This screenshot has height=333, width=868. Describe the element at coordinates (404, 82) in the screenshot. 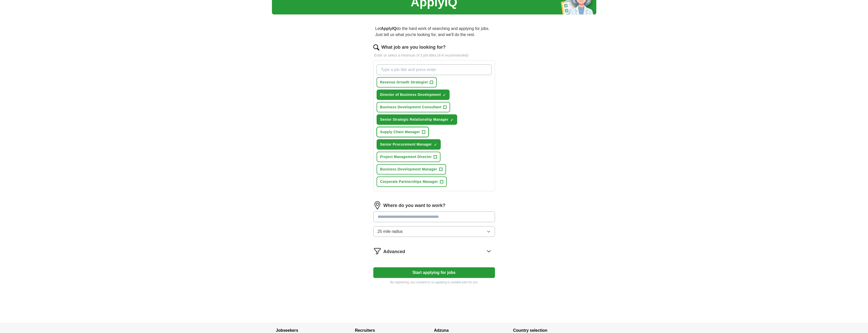

I see `span: Revenue Growth Strategist` at that location.